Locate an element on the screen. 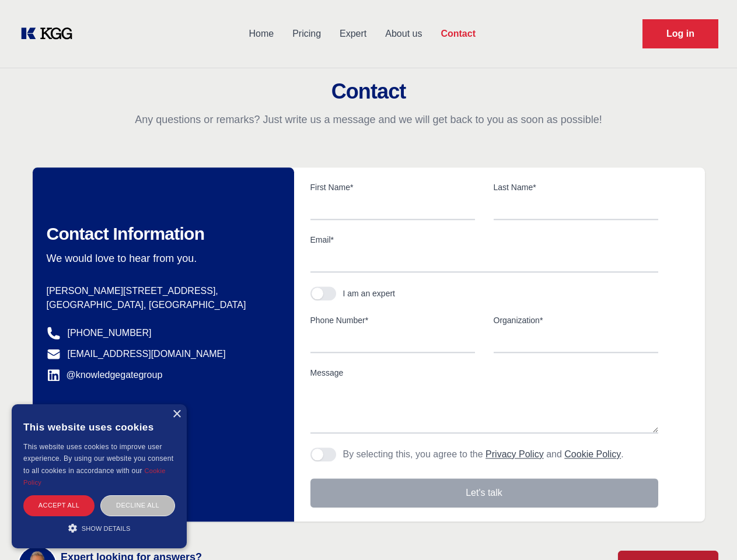 This screenshot has width=737, height=560. p: Any questions or remarks? Just write us a message and we will get back to you as soon as possible! is located at coordinates (368, 120).